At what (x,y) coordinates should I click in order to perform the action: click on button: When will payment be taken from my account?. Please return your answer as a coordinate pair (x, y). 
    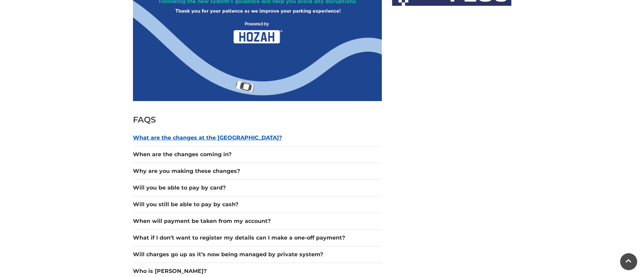
    Looking at the image, I should click on (257, 221).